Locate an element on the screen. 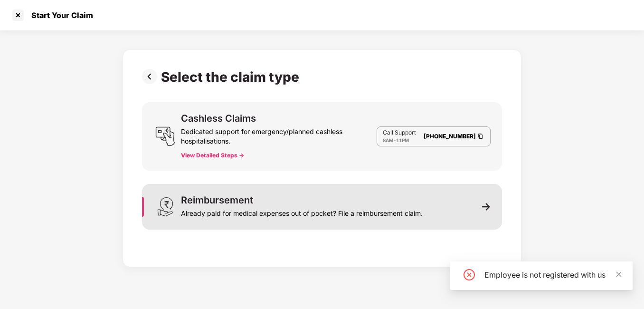 Image resolution: width=644 pixels, height=309 pixels. div: Select the claim type is located at coordinates (232, 77).